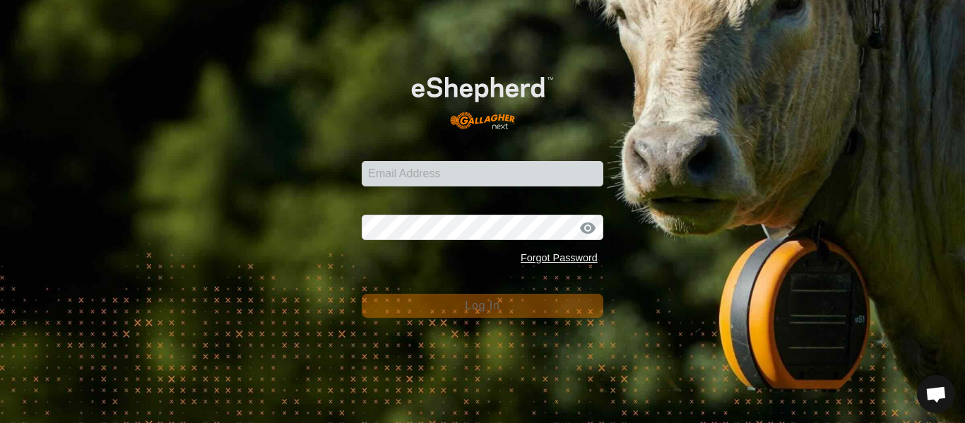  I want to click on button: Log In, so click(483, 306).